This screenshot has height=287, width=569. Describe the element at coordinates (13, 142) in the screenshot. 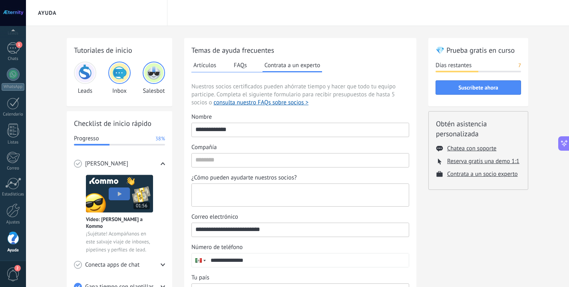

I see `div: Listas` at that location.